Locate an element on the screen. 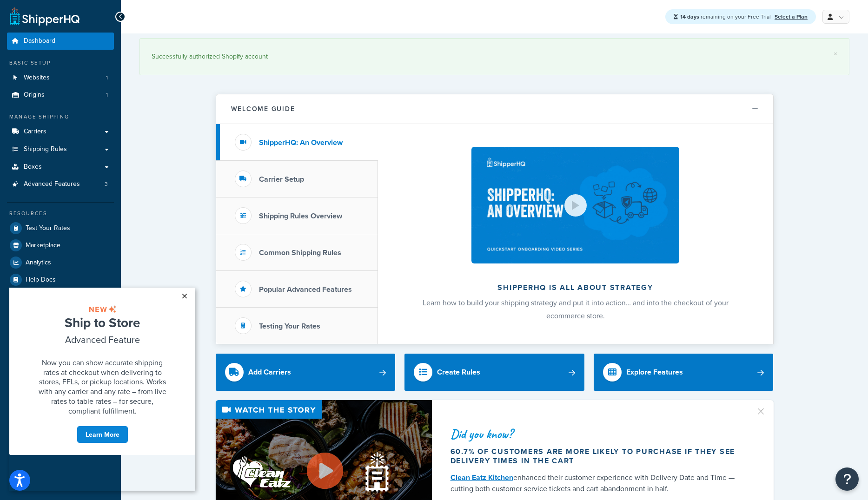 The height and width of the screenshot is (500, 868). div: enhanced their customer experience with Delivery Date and Time — cutting both customer service ti... is located at coordinates (598, 483).